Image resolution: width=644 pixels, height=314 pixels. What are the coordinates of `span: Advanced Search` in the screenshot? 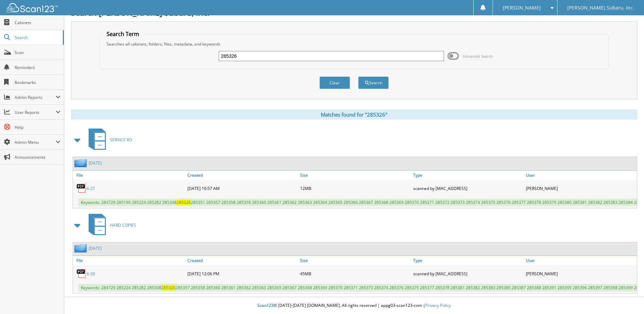 It's located at (477, 56).